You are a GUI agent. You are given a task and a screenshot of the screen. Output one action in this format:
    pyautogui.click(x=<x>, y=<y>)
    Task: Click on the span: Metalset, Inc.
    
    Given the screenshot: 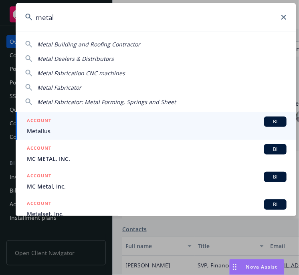 What is the action you would take?
    pyautogui.click(x=157, y=214)
    